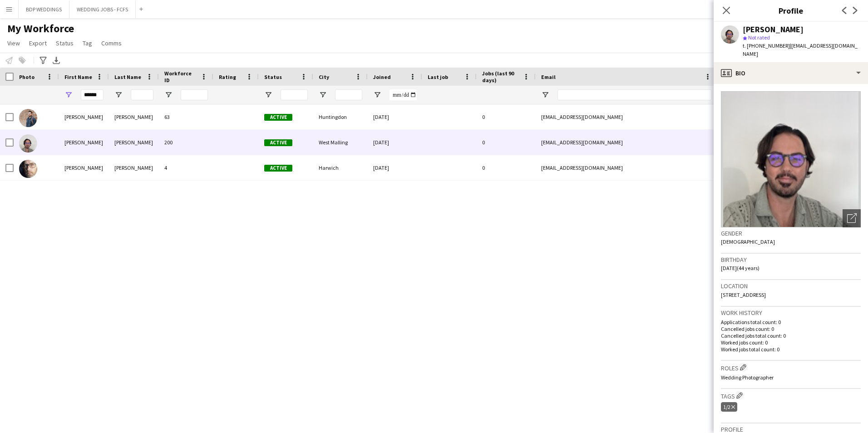 The image size is (868, 433). What do you see at coordinates (501, 77) in the screenshot?
I see `span: Jobs (last 90 days)` at bounding box center [501, 77].